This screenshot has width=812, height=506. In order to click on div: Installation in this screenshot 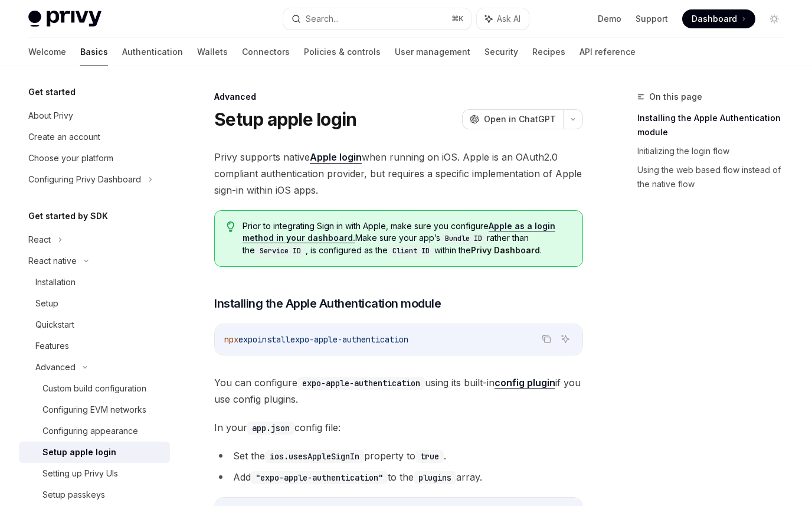, I will do `click(56, 283)`.